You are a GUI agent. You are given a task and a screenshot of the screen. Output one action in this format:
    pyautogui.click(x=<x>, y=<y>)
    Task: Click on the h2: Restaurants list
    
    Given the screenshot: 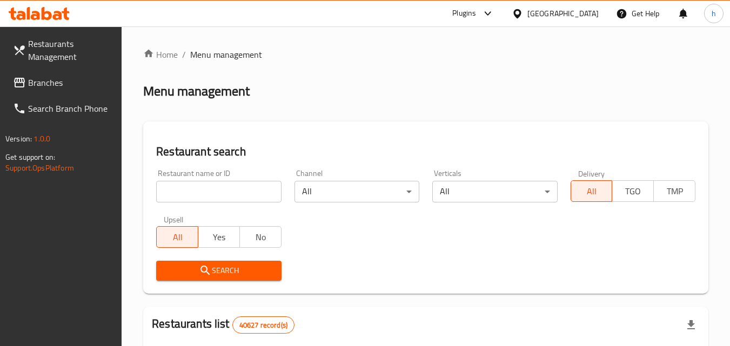 What is the action you would take?
    pyautogui.click(x=223, y=325)
    